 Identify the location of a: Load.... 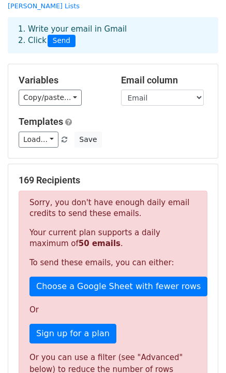
(38, 139).